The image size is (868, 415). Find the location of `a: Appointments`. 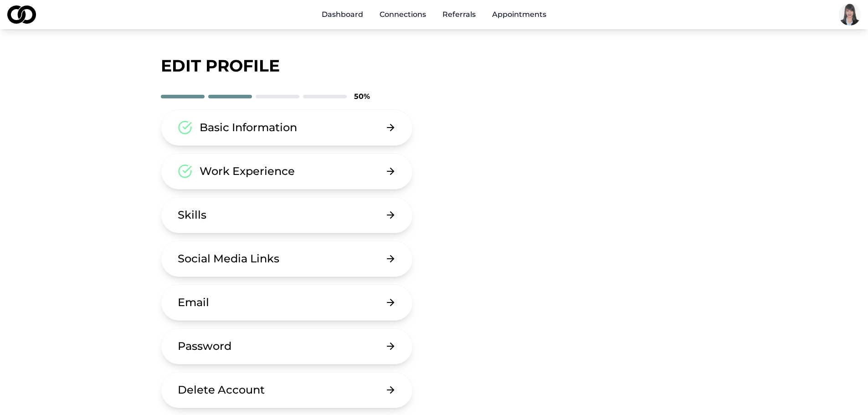

a: Appointments is located at coordinates (519, 14).